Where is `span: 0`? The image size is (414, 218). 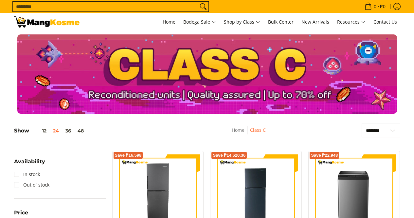 span: 0 is located at coordinates (375, 7).